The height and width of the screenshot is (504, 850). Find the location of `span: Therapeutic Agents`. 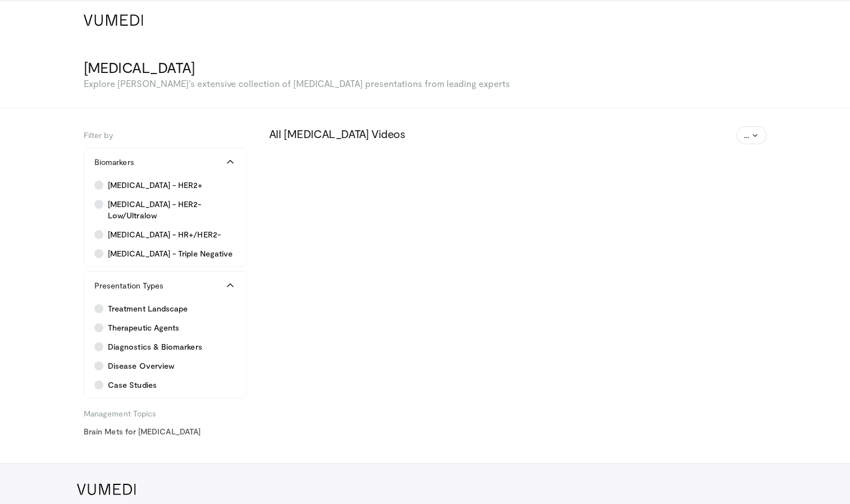

span: Therapeutic Agents is located at coordinates (143, 328).